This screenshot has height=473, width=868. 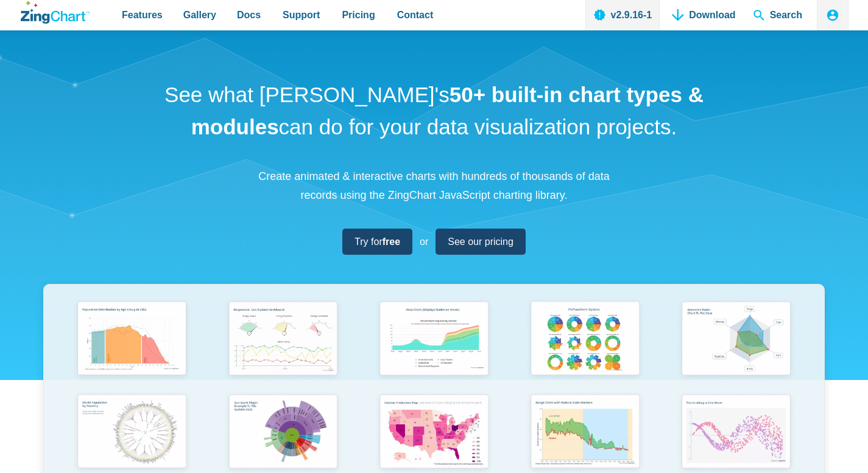 I want to click on span: or, so click(x=423, y=242).